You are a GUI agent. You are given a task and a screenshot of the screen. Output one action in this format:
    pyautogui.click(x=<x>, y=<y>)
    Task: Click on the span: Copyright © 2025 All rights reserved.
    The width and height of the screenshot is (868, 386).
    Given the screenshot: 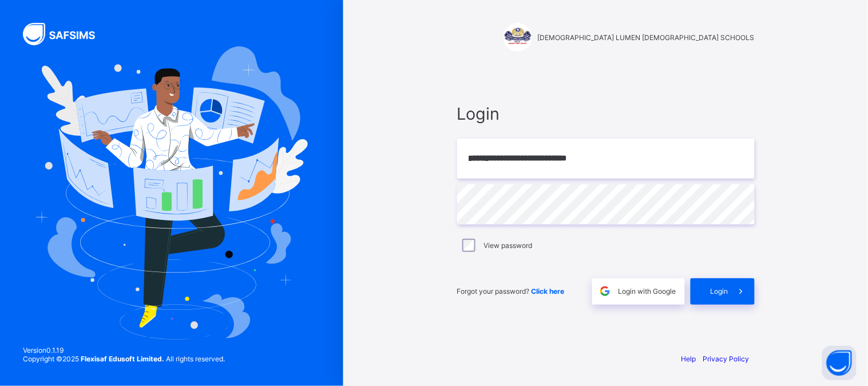 What is the action you would take?
    pyautogui.click(x=123, y=359)
    